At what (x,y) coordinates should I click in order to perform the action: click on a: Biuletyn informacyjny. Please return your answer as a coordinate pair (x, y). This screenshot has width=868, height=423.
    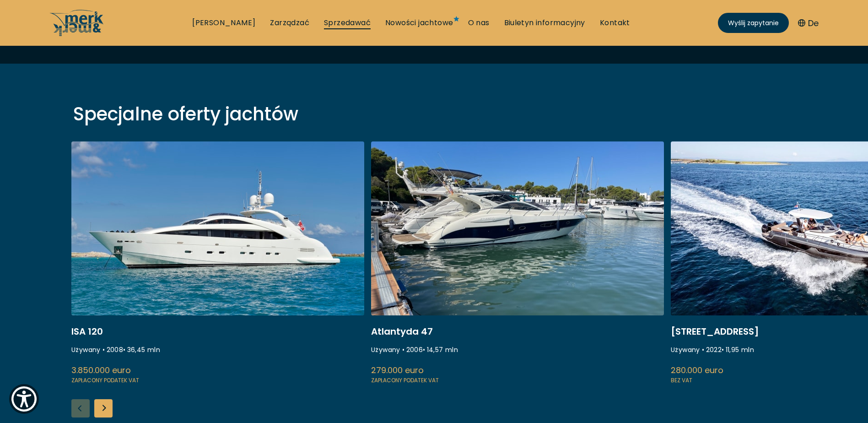
    Looking at the image, I should click on (545, 23).